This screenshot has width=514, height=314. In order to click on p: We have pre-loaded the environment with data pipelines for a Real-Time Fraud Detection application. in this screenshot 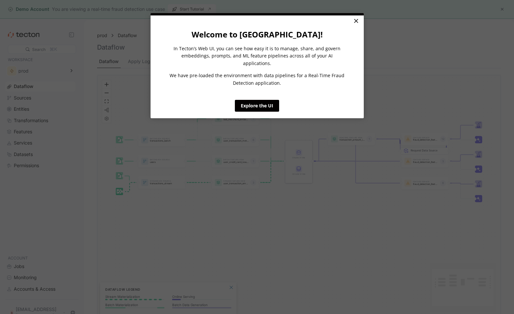, I will do `click(257, 79)`.